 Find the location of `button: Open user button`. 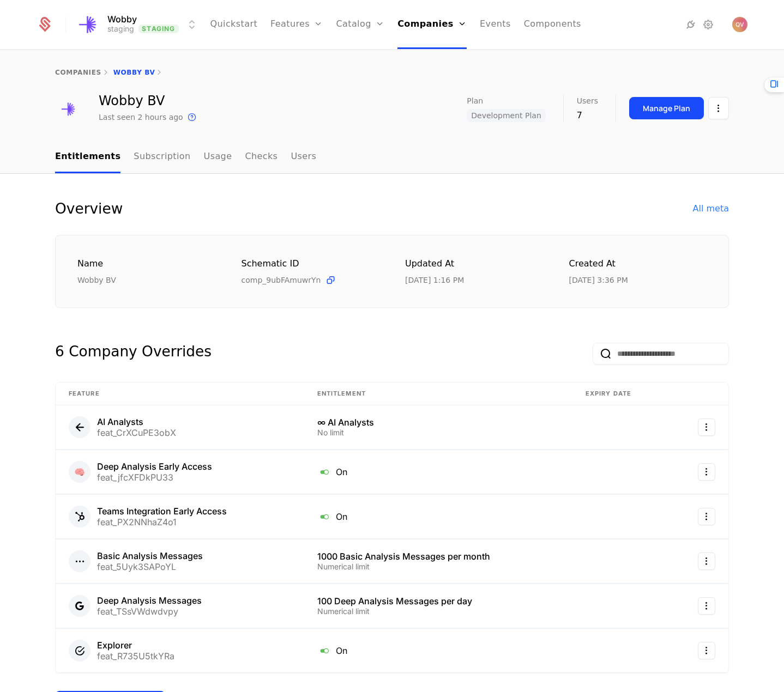

button: Open user button is located at coordinates (740, 25).